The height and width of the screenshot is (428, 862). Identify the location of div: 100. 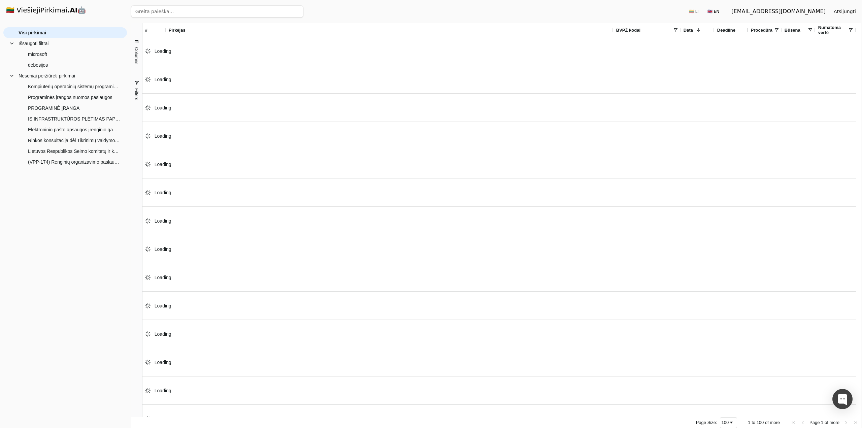
(725, 422).